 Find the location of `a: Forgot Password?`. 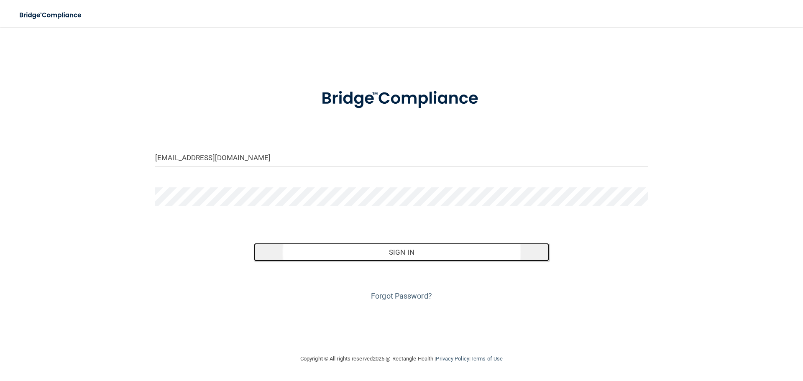

a: Forgot Password? is located at coordinates (401, 296).